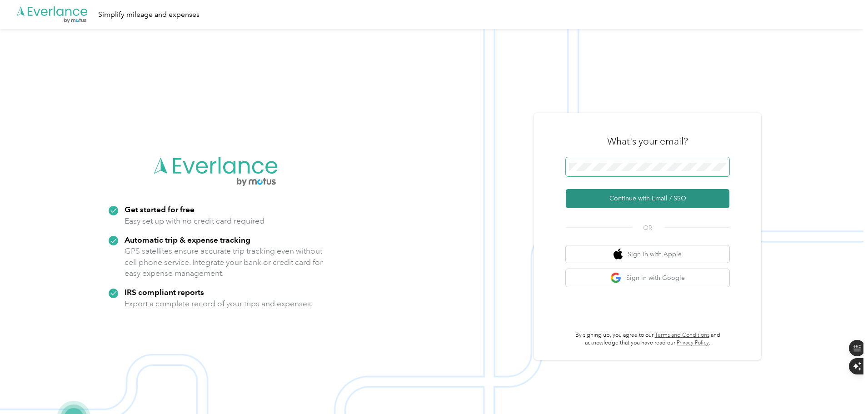 The height and width of the screenshot is (414, 868). What do you see at coordinates (149, 14) in the screenshot?
I see `div: Simplify mileage and expenses` at bounding box center [149, 14].